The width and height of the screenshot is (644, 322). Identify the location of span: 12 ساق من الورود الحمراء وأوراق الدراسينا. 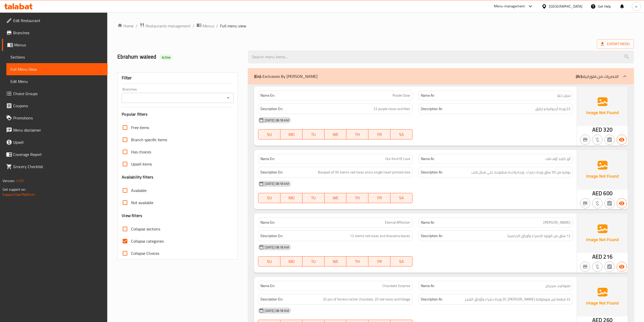
(539, 236).